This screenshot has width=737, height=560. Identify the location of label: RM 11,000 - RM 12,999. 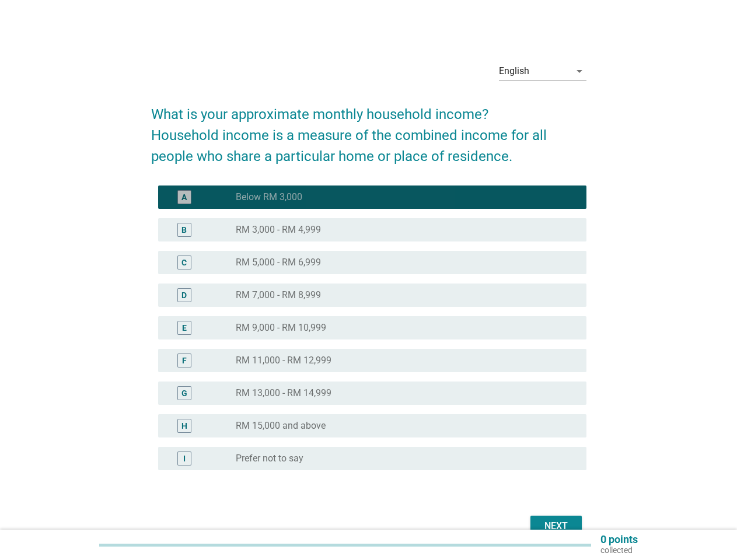
(283, 360).